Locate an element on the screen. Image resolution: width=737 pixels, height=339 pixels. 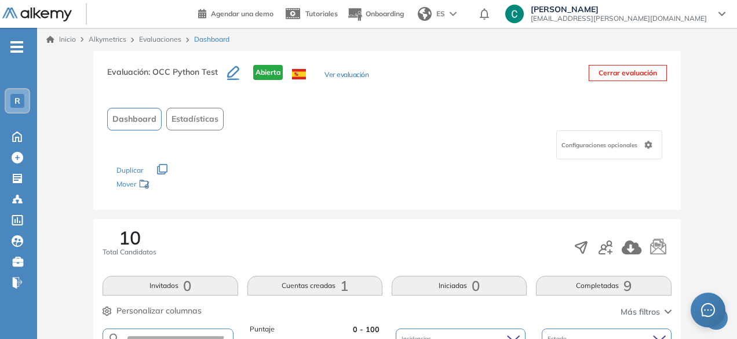
img: arrow is located at coordinates (453, 14).